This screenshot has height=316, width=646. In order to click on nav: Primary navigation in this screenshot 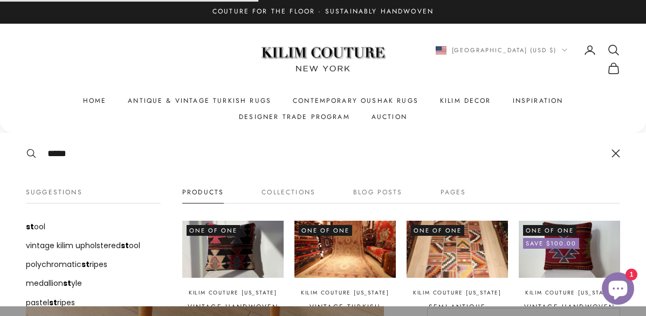, I will do `click(323, 109)`.